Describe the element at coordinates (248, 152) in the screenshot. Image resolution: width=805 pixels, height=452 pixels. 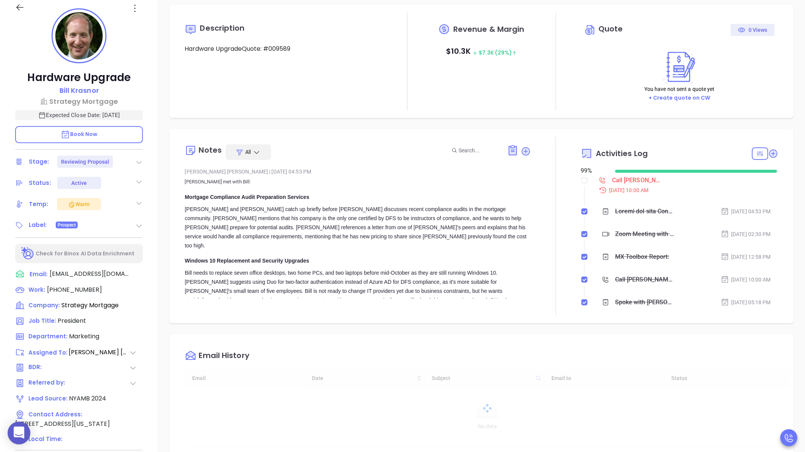
I see `span: All` at that location.